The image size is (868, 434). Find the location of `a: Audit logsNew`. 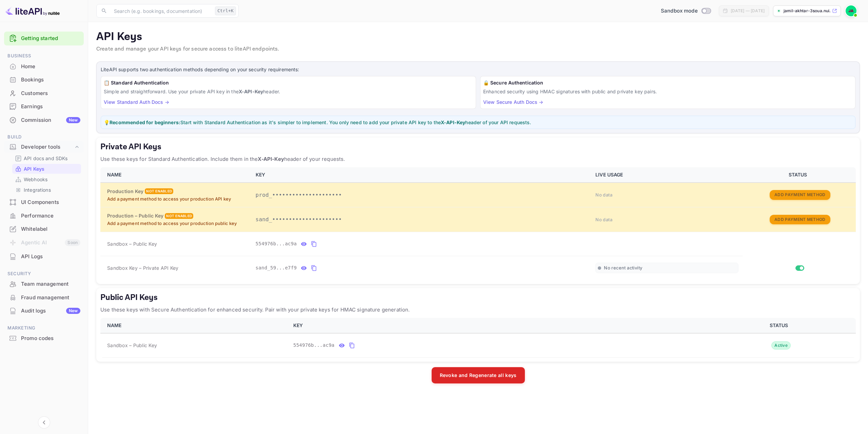

a: Audit logsNew is located at coordinates (43, 311).